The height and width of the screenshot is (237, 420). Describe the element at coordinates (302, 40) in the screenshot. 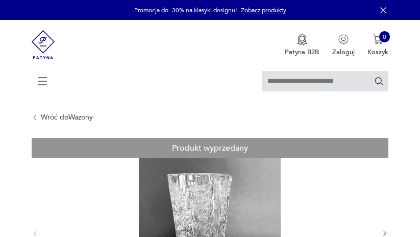

I see `img: Ikona medalu` at that location.